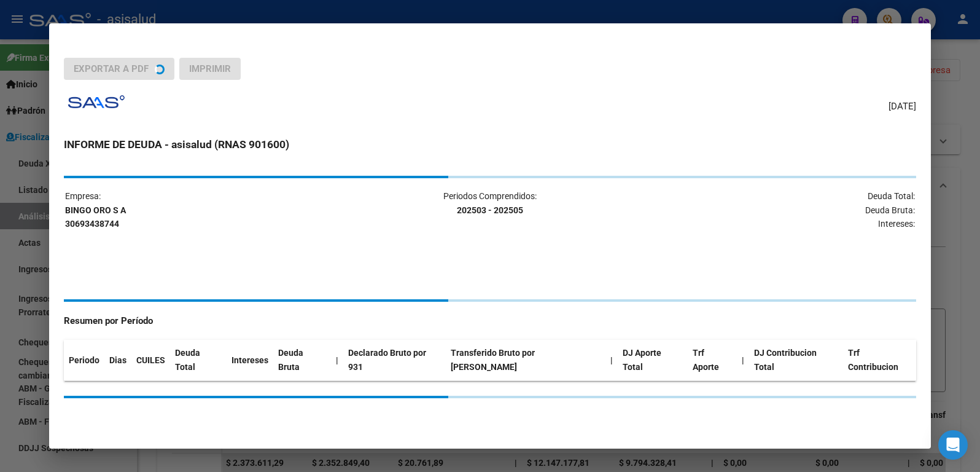  Describe the element at coordinates (210, 69) in the screenshot. I see `span: Imprimir` at that location.